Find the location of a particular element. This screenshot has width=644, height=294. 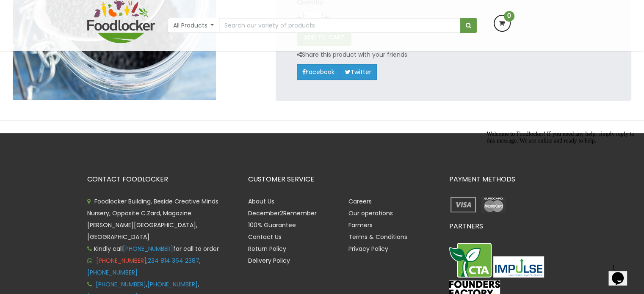

a: December2Remember is located at coordinates (283, 213).